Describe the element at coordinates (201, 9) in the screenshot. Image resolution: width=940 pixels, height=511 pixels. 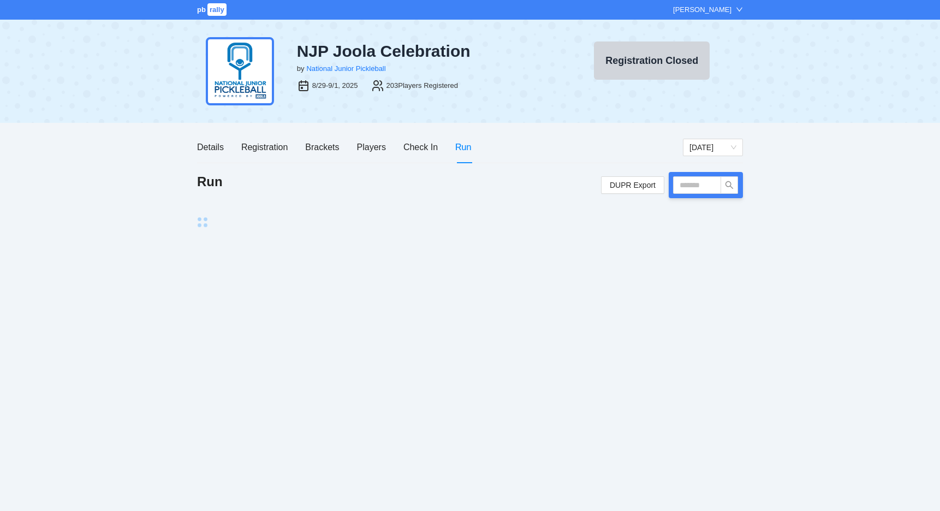
I see `span: pb` at that location.